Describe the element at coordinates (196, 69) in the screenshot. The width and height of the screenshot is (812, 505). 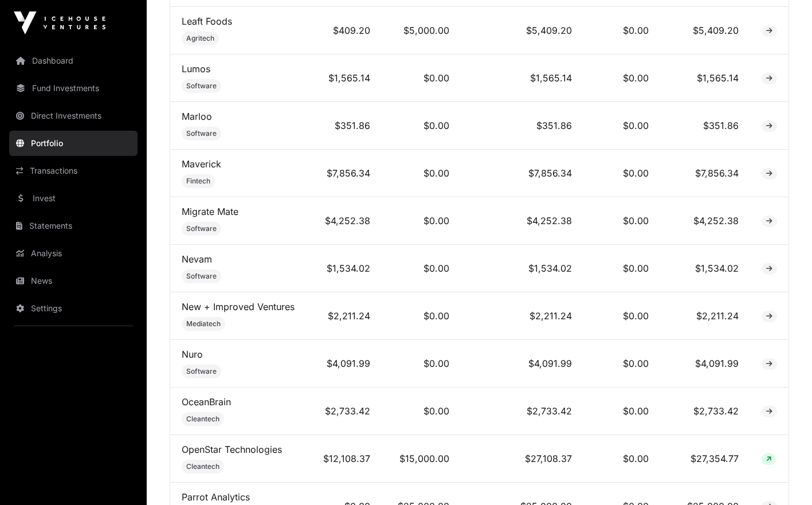
I see `a: Lumos` at that location.